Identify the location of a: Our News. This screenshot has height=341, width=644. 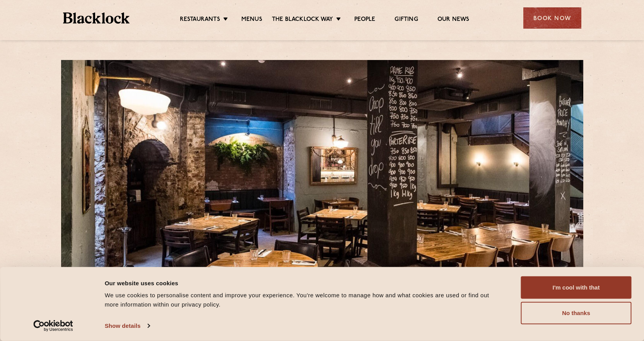
(453, 20).